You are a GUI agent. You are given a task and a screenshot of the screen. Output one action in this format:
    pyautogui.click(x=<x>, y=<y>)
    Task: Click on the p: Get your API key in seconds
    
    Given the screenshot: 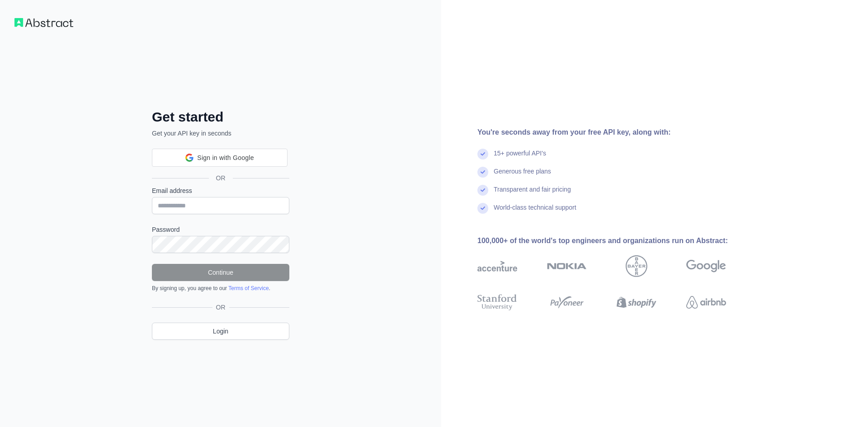 What is the action you would take?
    pyautogui.click(x=221, y=133)
    